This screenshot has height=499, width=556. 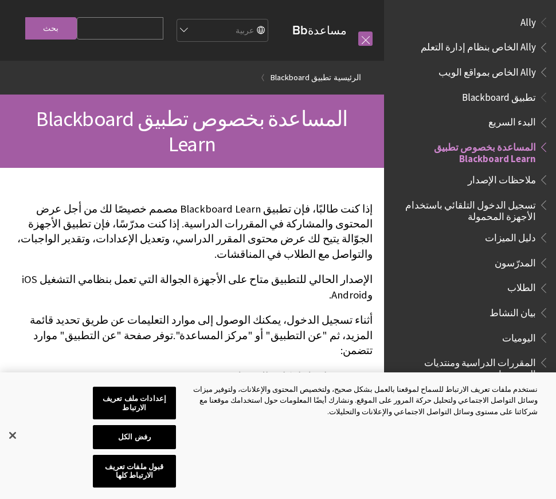 I want to click on span: المدرّسون, so click(x=515, y=261).